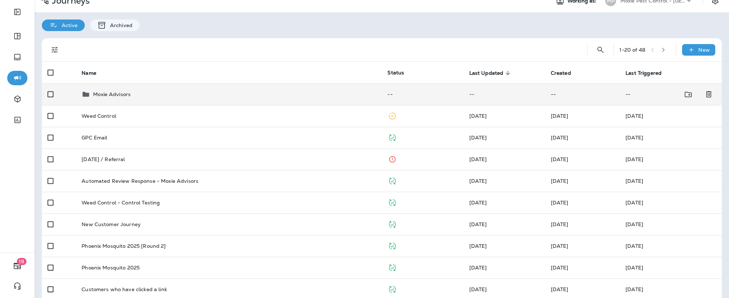 The image size is (729, 298). Describe the element at coordinates (119, 25) in the screenshot. I see `p: Archived` at that location.